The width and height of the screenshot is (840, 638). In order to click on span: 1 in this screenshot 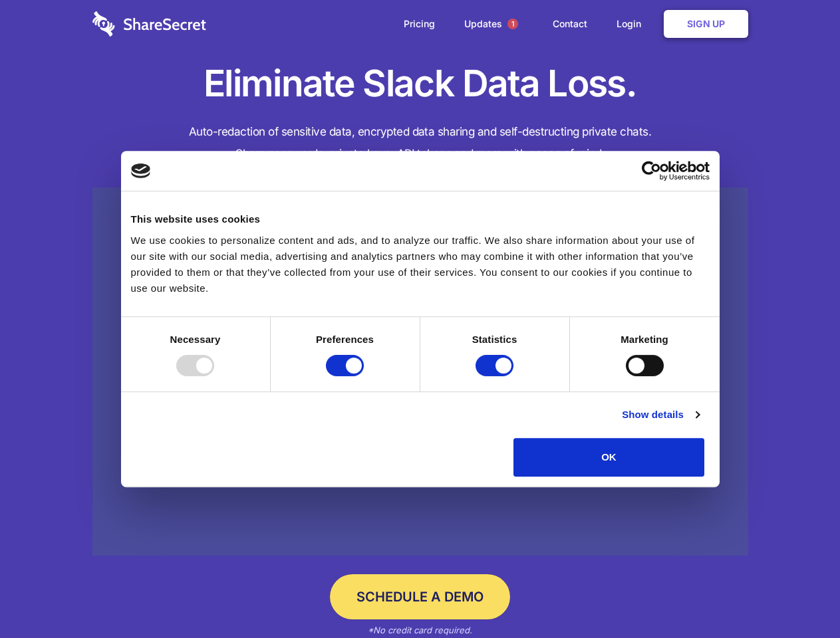, I will do `click(513, 24)`.